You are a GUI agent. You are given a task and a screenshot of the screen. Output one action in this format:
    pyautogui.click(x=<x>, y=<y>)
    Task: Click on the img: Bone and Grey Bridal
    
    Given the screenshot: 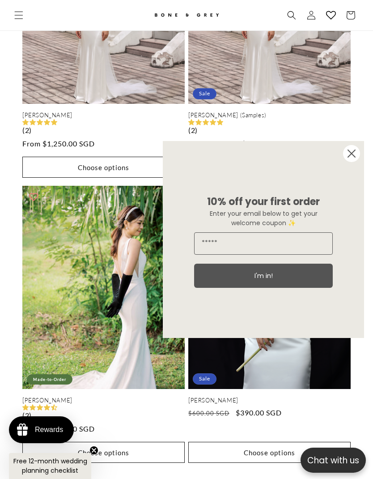 What is the action you would take?
    pyautogui.click(x=187, y=15)
    